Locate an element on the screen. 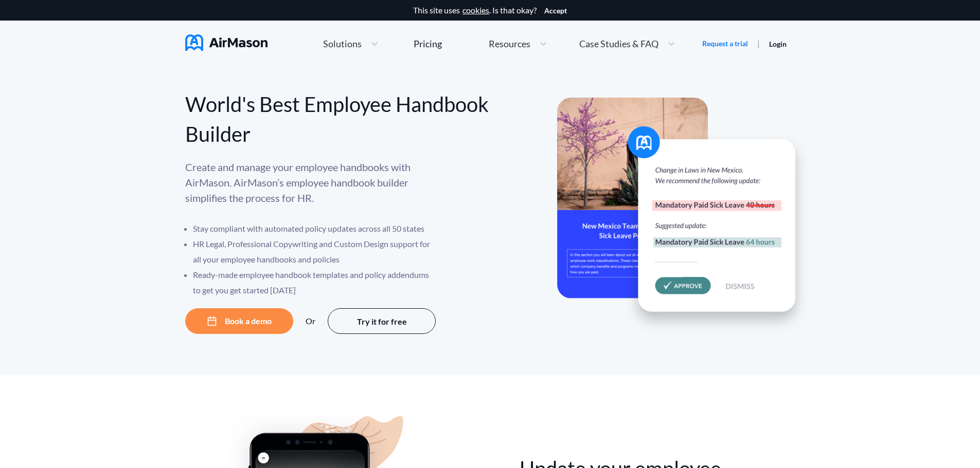 The width and height of the screenshot is (980, 468). a: Pricing is located at coordinates (427, 43).